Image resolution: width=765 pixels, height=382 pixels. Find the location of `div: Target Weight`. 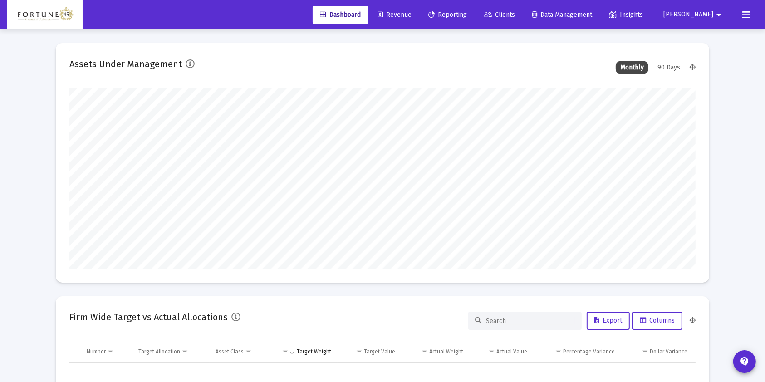

div: Target Weight is located at coordinates (314, 352).